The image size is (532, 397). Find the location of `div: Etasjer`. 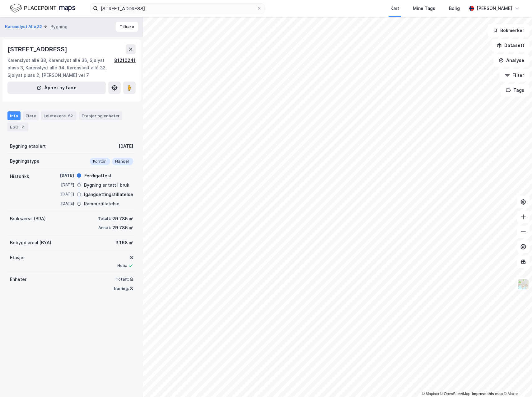

div: Etasjer is located at coordinates (18, 257).